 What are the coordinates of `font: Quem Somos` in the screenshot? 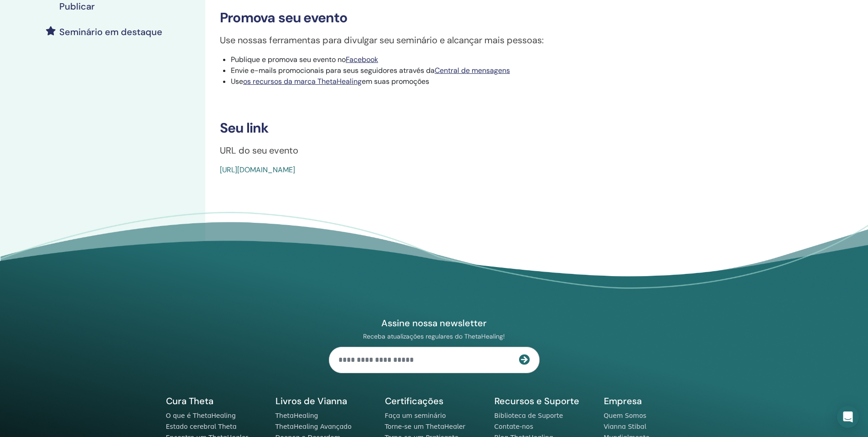 It's located at (626, 415).